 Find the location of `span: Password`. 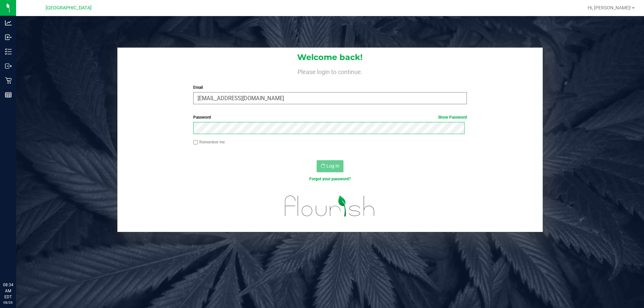

span: Password is located at coordinates (202, 117).